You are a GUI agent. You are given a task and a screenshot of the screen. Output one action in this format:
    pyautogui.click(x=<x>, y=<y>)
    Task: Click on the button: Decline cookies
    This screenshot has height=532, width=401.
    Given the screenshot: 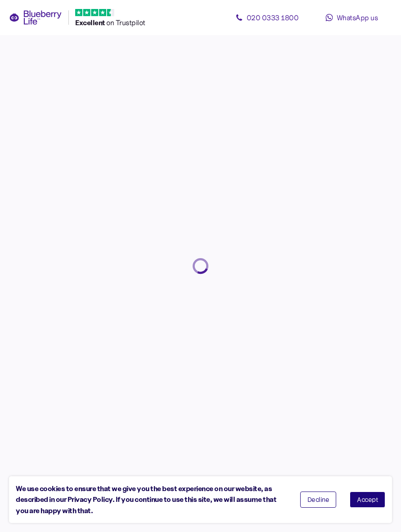 What is the action you would take?
    pyautogui.click(x=318, y=500)
    